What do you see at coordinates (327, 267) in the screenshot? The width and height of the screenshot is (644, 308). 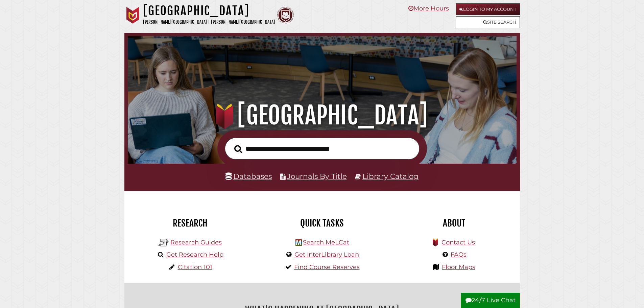 I see `a: Find Course Reserves` at bounding box center [327, 267].